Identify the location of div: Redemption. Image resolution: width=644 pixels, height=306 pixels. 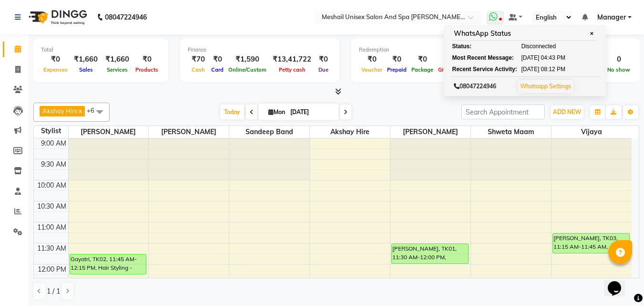
(423, 50).